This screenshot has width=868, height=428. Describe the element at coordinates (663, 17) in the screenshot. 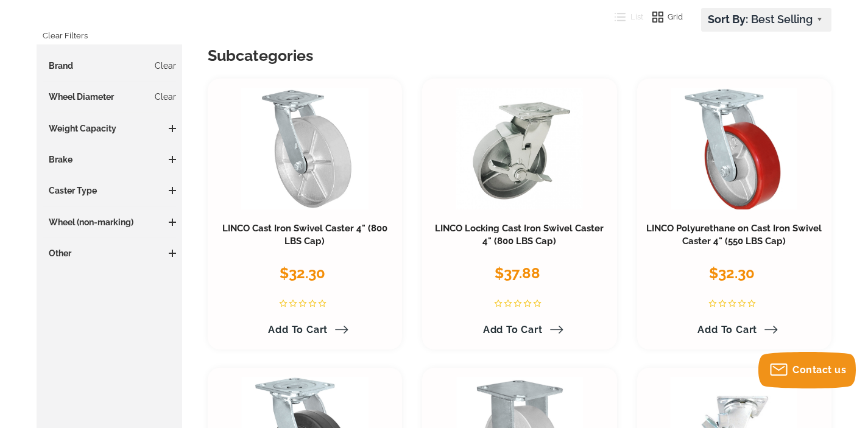

I see `button: Grid` at that location.